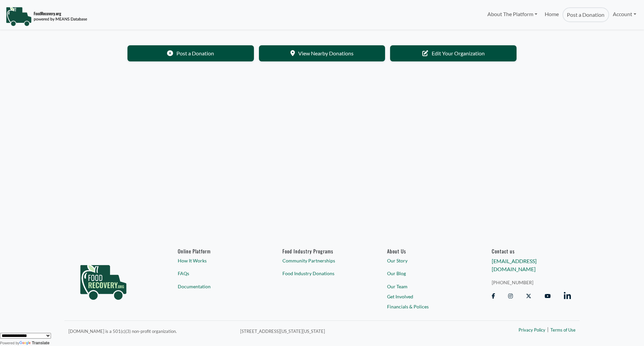 This screenshot has width=644, height=346. Describe the element at coordinates (532, 330) in the screenshot. I see `a: Privacy Policy` at that location.